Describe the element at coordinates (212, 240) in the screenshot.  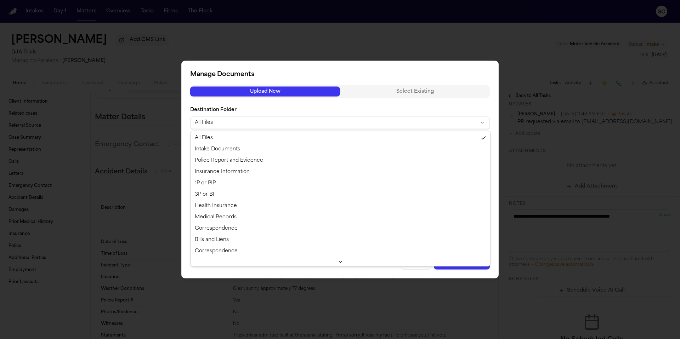
I see `span: Bills and Liens` at that location.